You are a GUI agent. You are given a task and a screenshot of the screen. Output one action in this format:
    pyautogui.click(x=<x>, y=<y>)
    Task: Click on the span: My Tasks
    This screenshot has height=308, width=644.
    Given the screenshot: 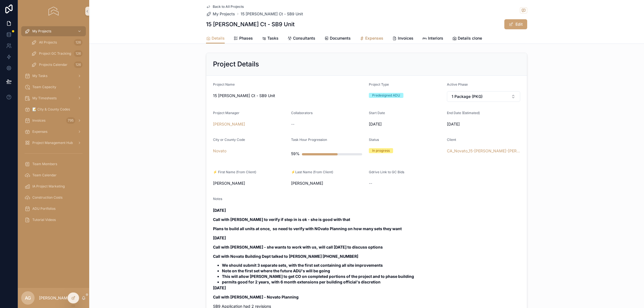 What is the action you would take?
    pyautogui.click(x=40, y=76)
    